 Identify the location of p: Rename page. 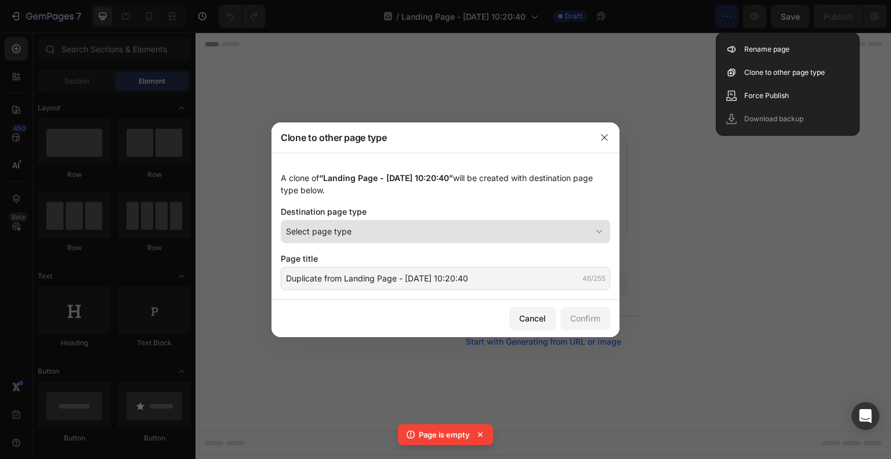
(767, 49).